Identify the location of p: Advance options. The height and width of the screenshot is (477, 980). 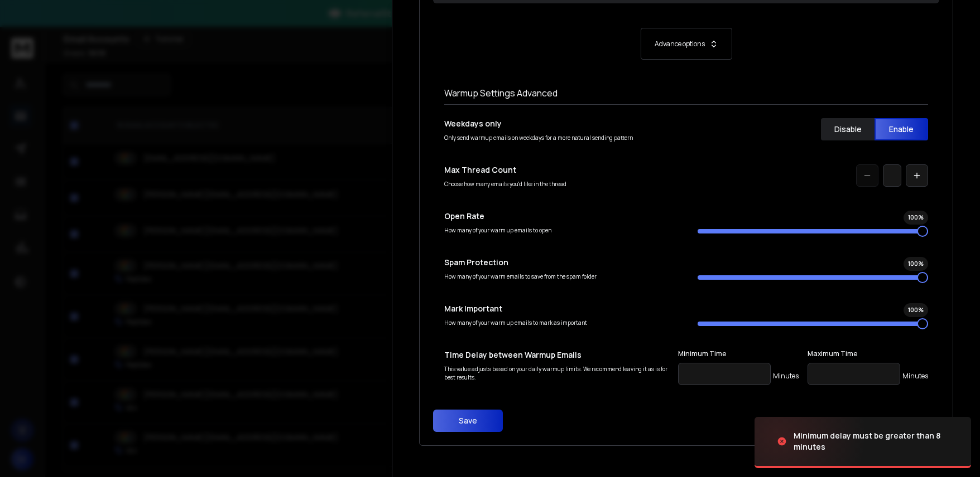
(680, 44).